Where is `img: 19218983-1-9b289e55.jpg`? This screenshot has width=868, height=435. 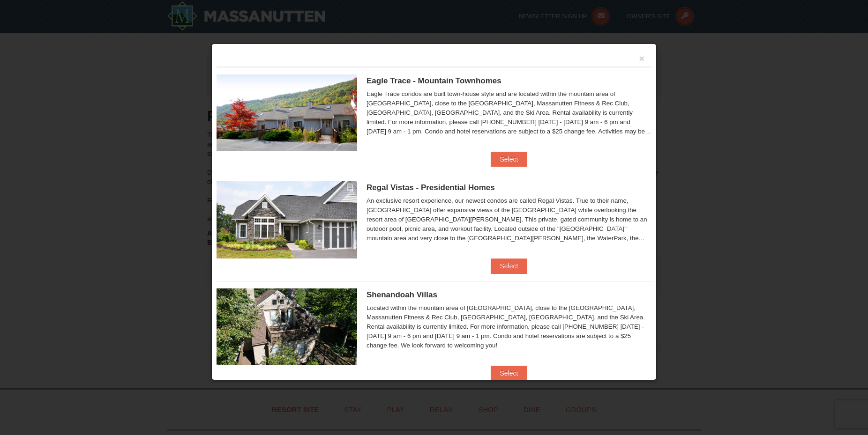 img: 19218983-1-9b289e55.jpg is located at coordinates (287, 113).